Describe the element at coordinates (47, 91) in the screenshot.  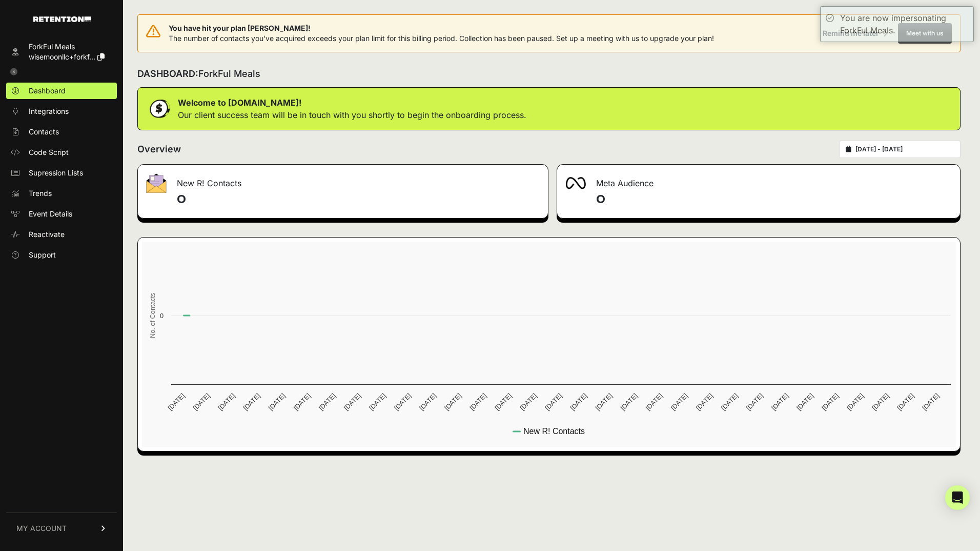
I see `span: Dashboard` at that location.